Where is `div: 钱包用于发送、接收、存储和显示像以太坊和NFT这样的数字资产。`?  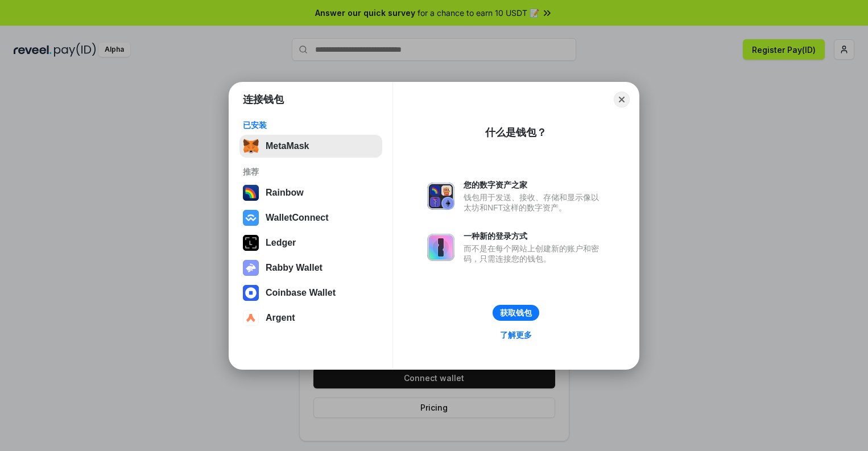
div: 钱包用于发送、接收、存储和显示像以太坊和NFT这样的数字资产。 is located at coordinates (534, 203).